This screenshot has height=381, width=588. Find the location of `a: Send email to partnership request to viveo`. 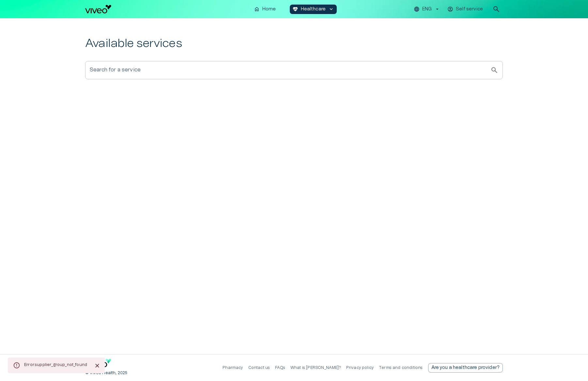

a: Send email to partnership request to viveo is located at coordinates (465, 367).